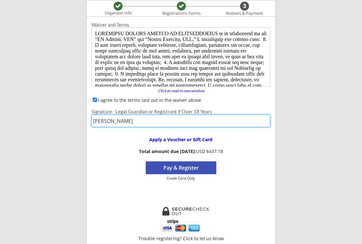 This screenshot has height=244, width=362. Describe the element at coordinates (181, 239) in the screenshot. I see `div: Trouble registering? Click to let us know` at that location.